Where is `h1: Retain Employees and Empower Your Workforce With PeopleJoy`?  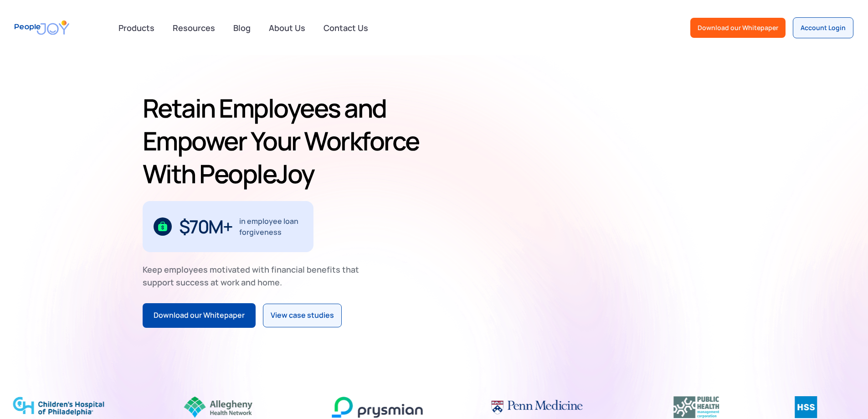
h1: Retain Employees and Empower Your Workforce With PeopleJoy is located at coordinates (286, 141).